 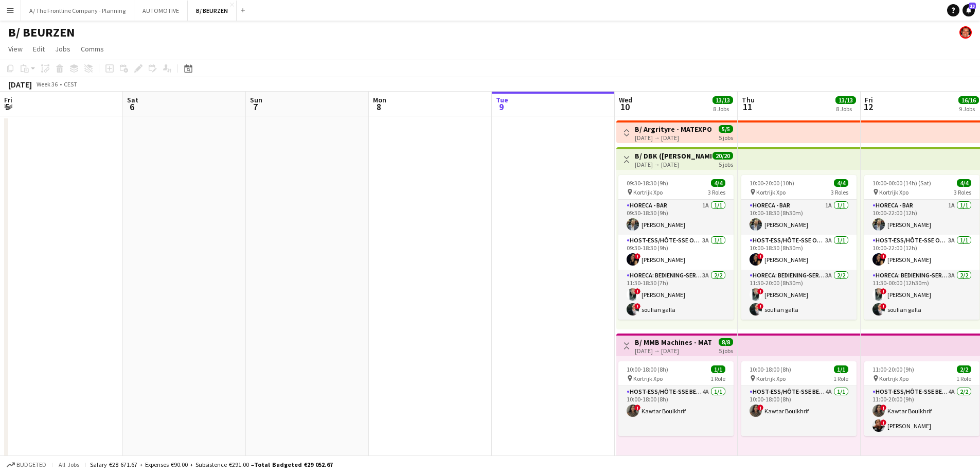 What do you see at coordinates (968, 10) in the screenshot?
I see `a: 13` at bounding box center [968, 10].